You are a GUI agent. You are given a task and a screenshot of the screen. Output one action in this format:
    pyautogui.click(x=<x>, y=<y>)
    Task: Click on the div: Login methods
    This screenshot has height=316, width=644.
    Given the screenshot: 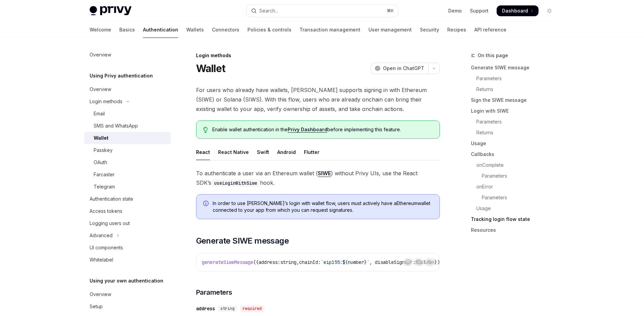 What is the action you would take?
    pyautogui.click(x=318, y=56)
    